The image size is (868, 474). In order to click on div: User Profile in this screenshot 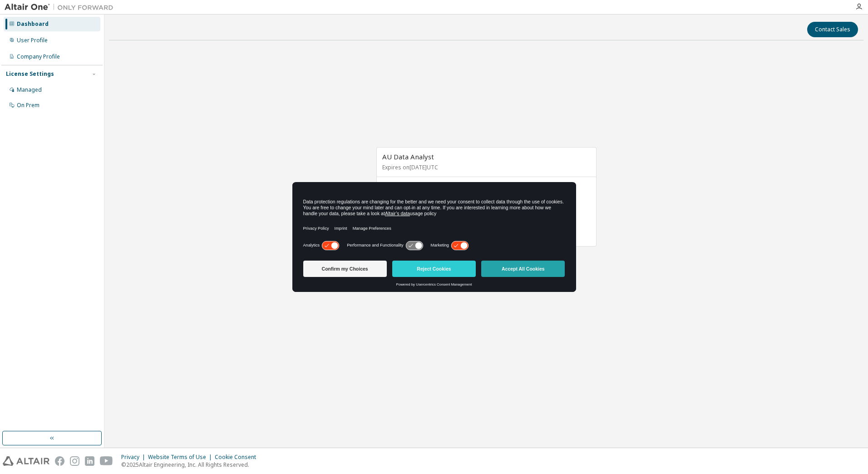, I will do `click(32, 41)`.